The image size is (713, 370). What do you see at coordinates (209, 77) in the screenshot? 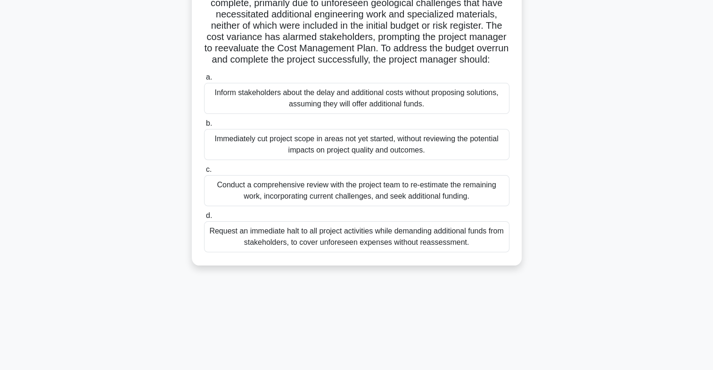
I see `span: a.` at bounding box center [209, 77].